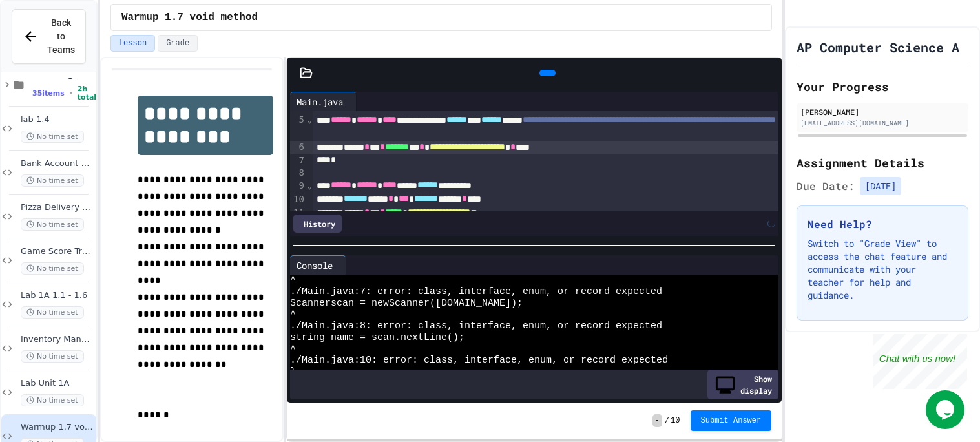 The image size is (980, 442). I want to click on span: Bank Account Fixer, so click(56, 164).